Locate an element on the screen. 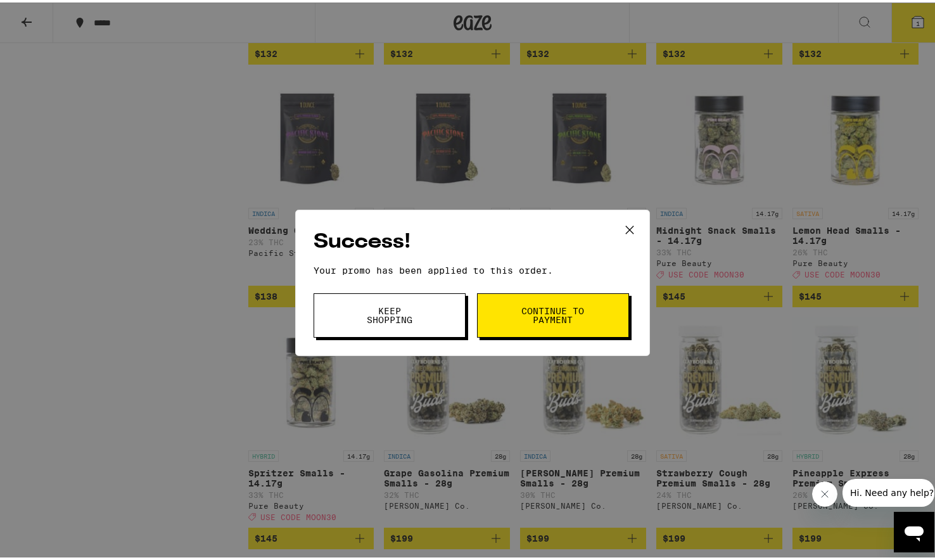 Image resolution: width=935 pixels, height=560 pixels. span: Hi. Need any help? is located at coordinates (50, 14).